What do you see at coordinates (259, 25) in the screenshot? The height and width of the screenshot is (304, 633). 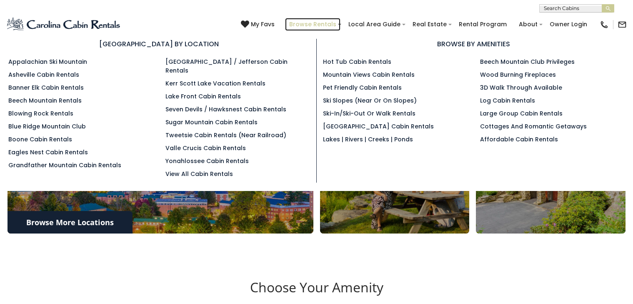 I see `a: My Favs` at bounding box center [259, 25].